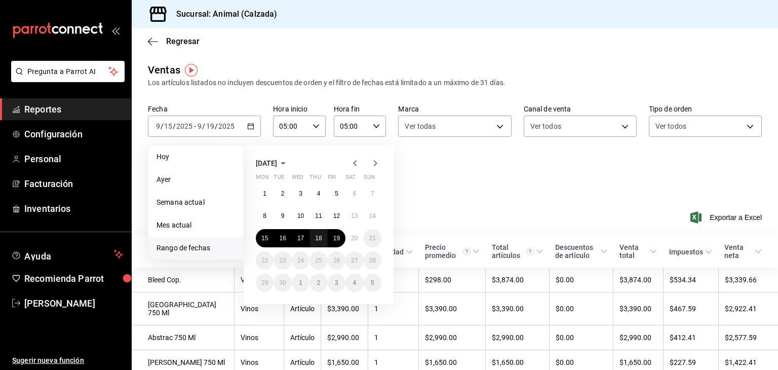  What do you see at coordinates (264, 238) in the screenshot?
I see `button: September 15, 2025` at bounding box center [264, 238].